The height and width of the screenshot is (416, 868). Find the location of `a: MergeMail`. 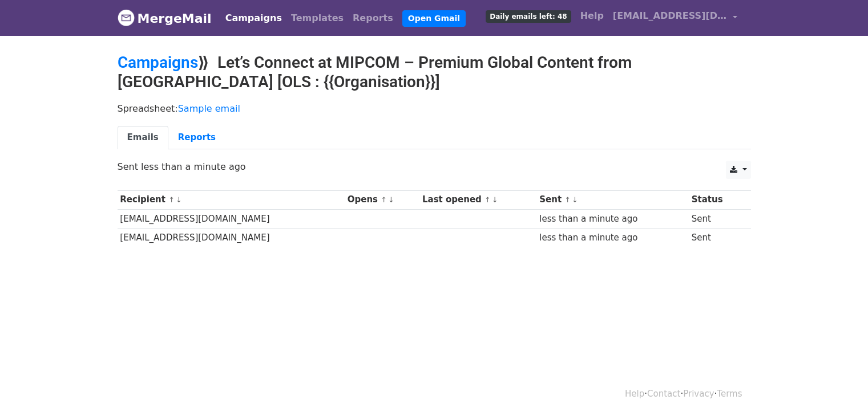

a: MergeMail is located at coordinates (165, 18).